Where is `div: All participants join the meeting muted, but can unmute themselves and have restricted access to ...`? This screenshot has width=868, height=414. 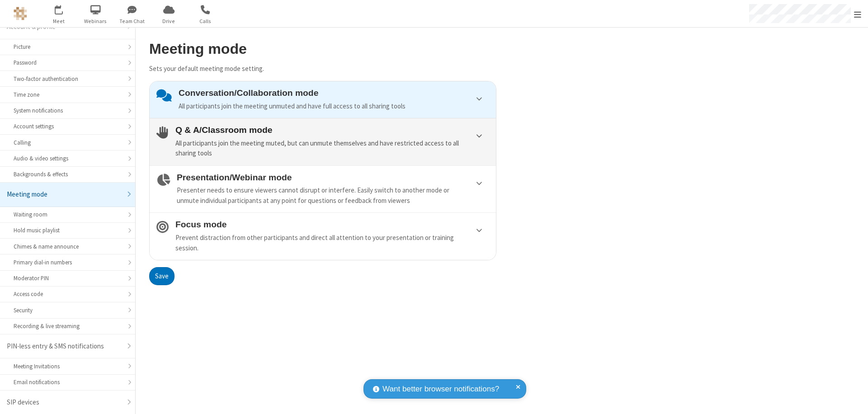
div: All participants join the meeting muted, but can unmute themselves and have restricted access to ... is located at coordinates (332, 148).